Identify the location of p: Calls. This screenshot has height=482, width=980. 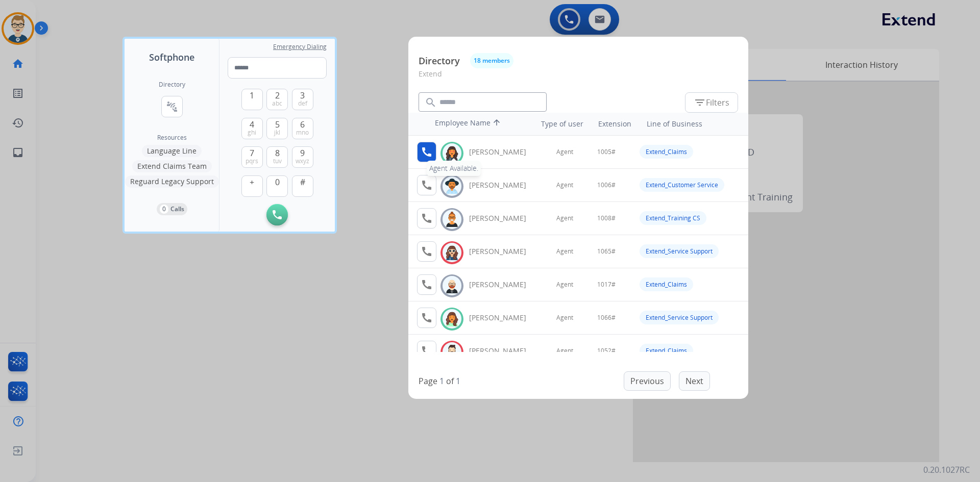
(177, 209).